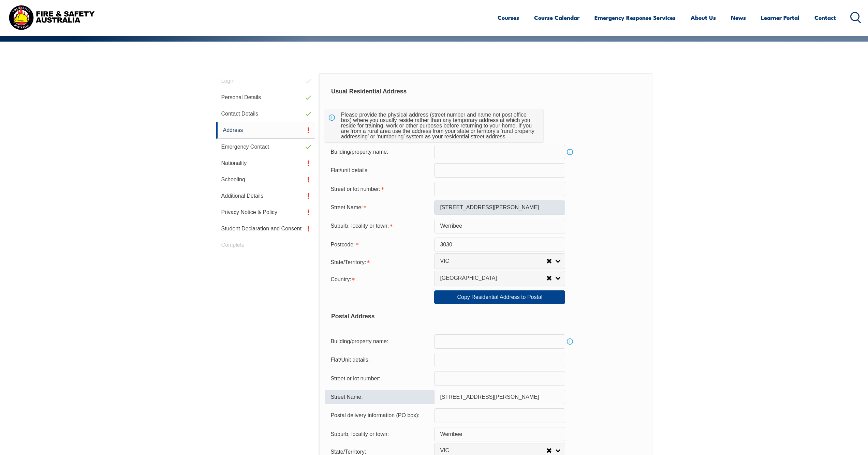  Describe the element at coordinates (380, 416) in the screenshot. I see `div: Postal delivery information (PO box):` at that location.